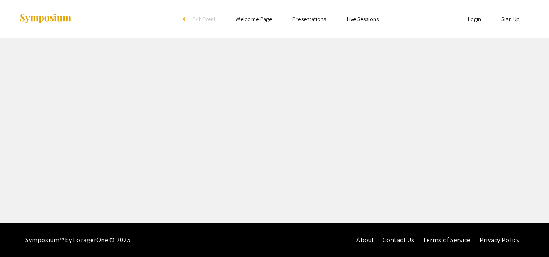 The height and width of the screenshot is (257, 549). Describe the element at coordinates (254, 19) in the screenshot. I see `a: Welcome Page` at that location.